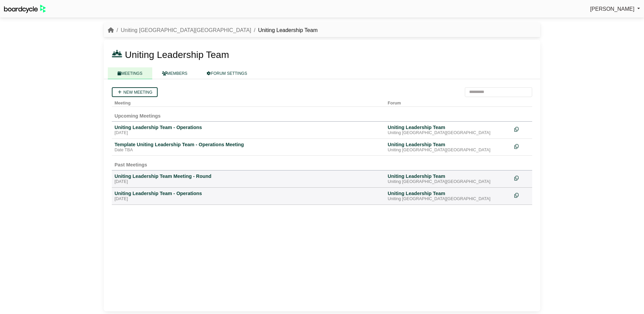  What do you see at coordinates (449, 102) in the screenshot?
I see `th: Forum` at bounding box center [449, 102].